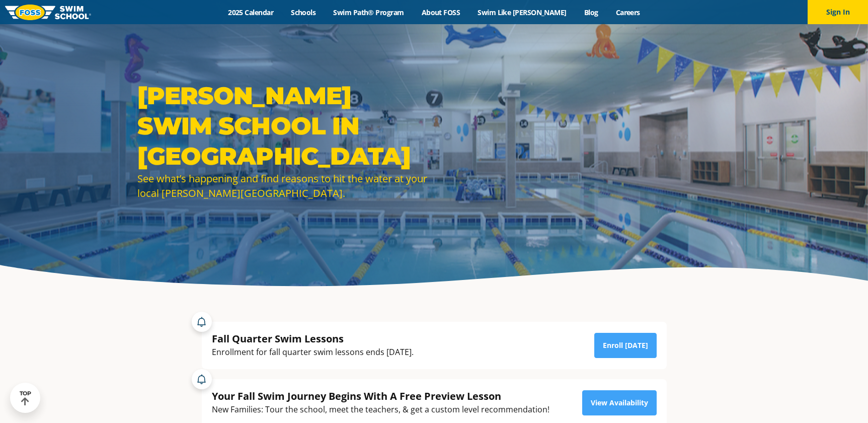 This screenshot has width=868, height=423. Describe the element at coordinates (368, 12) in the screenshot. I see `a: Swim Path® Program` at that location.